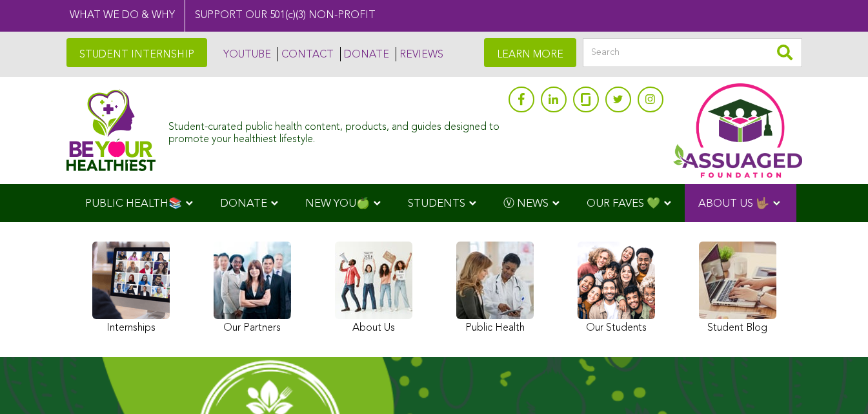  What do you see at coordinates (419, 55) in the screenshot?
I see `a: REVIEWS` at bounding box center [419, 55].